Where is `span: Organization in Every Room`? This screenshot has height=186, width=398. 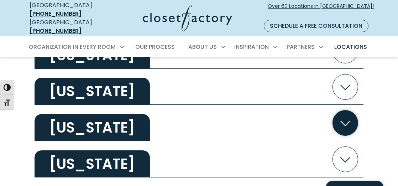
span: Organization in Every Room is located at coordinates (72, 47).